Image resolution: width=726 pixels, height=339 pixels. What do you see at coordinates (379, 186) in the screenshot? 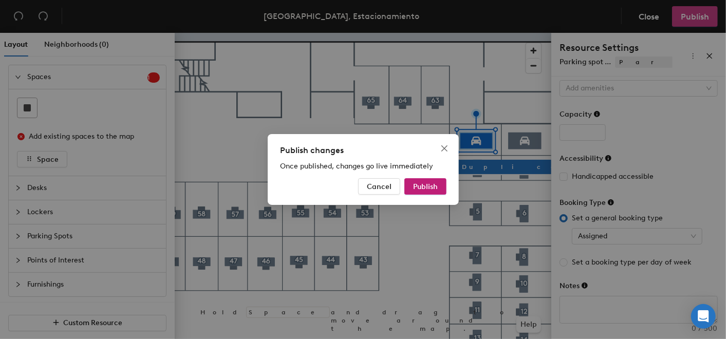
I see `button: Cancel` at bounding box center [379, 186].